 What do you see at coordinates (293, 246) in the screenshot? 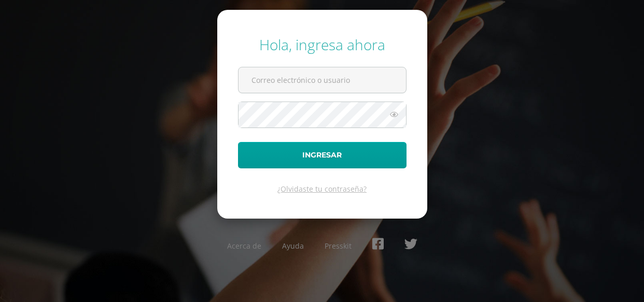
I see `a: Ayuda` at bounding box center [293, 246].